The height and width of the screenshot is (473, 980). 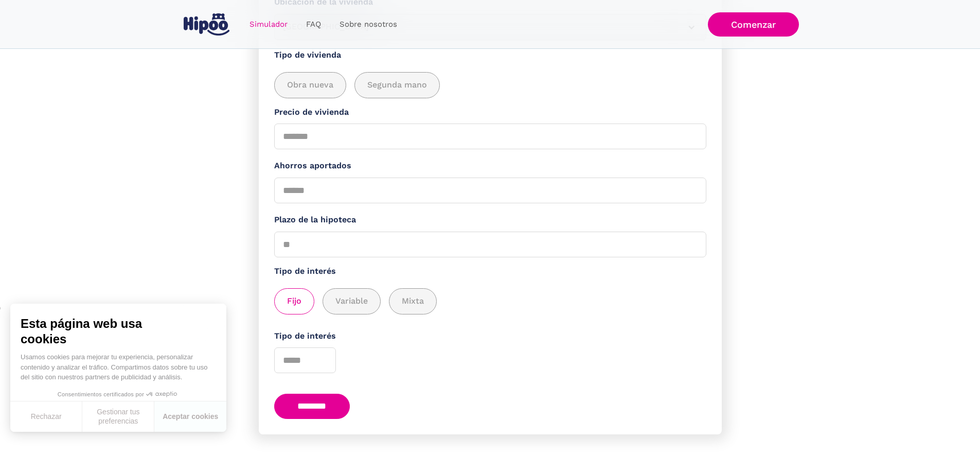 What do you see at coordinates (207, 24) in the screenshot?
I see `a: home` at bounding box center [207, 24].